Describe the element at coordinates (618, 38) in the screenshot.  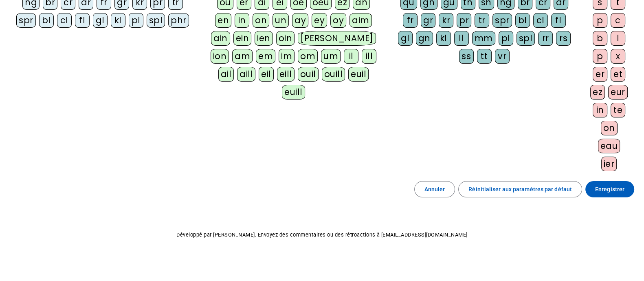
I see `div: l` at that location.